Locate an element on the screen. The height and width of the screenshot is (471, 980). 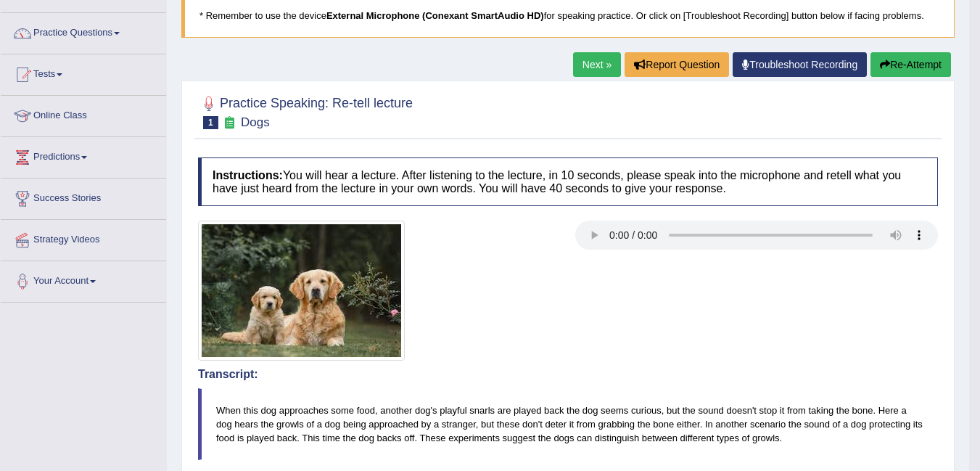
h4: Transcript: is located at coordinates (568, 374).